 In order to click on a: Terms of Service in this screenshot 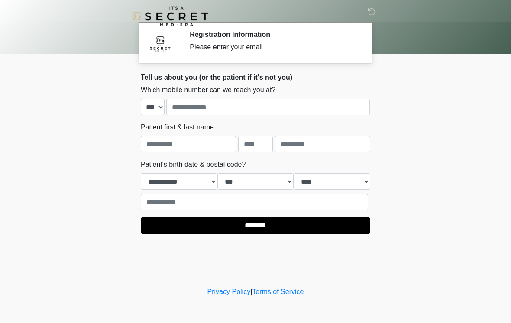, I will do `click(278, 292)`.